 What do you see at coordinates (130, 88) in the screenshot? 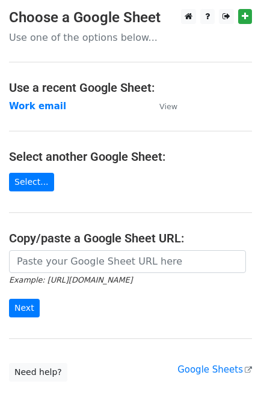
I see `h4: Use a recent Google Sheet:` at bounding box center [130, 88].